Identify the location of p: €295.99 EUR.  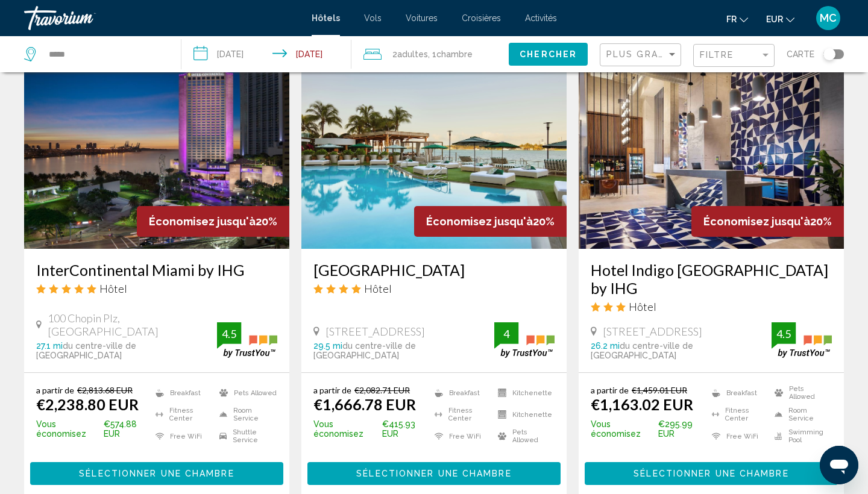
(647, 429).